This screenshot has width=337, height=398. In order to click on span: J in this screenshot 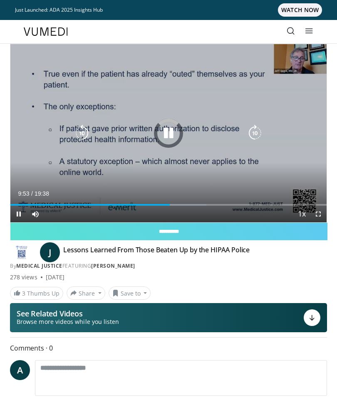, I will do `click(50, 252)`.